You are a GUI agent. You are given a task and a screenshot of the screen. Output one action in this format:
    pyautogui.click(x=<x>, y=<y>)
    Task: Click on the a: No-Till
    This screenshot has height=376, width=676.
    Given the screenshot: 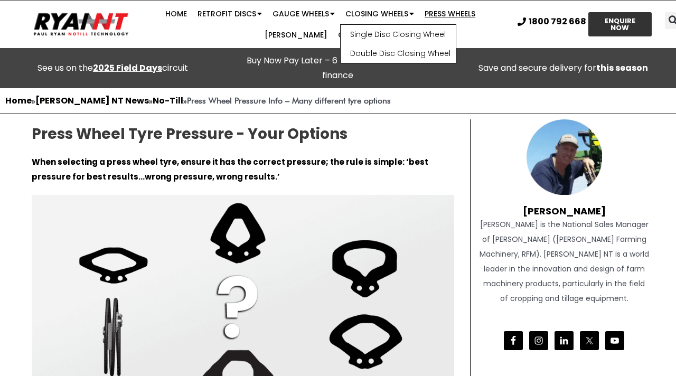 What is the action you would take?
    pyautogui.click(x=168, y=100)
    